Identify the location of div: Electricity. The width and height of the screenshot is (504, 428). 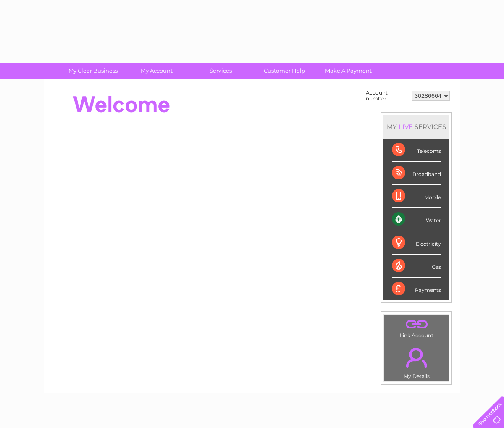
(416, 242).